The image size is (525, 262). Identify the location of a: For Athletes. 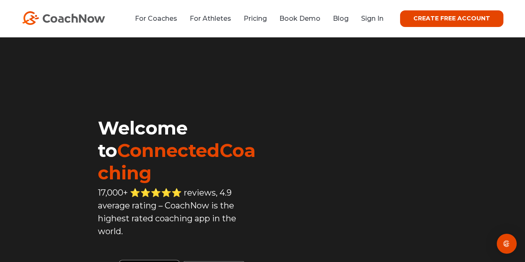
(210, 18).